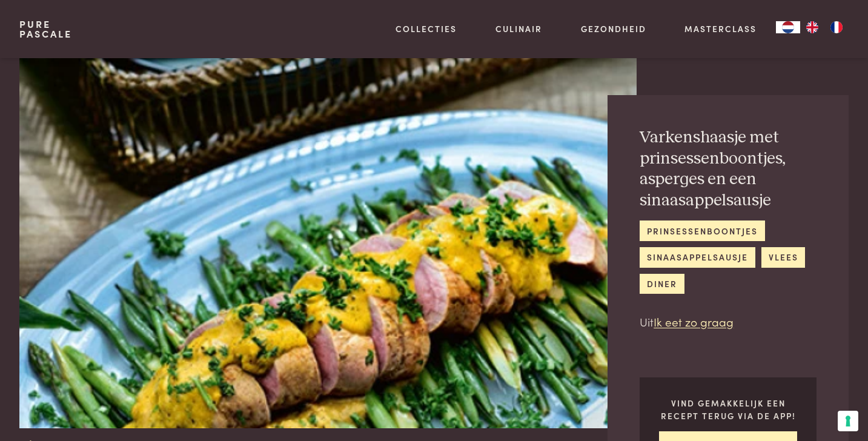 This screenshot has width=868, height=441. Describe the element at coordinates (788, 27) in the screenshot. I see `a: NL` at that location.